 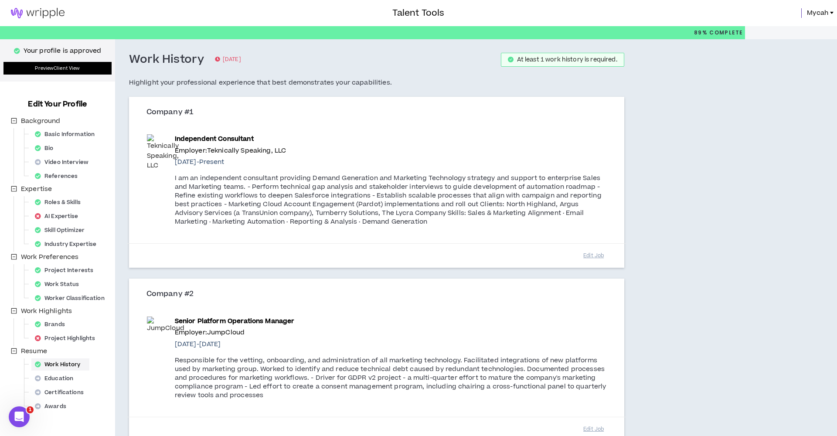 What do you see at coordinates (67, 270) in the screenshot?
I see `div: Project Interests` at bounding box center [67, 270].